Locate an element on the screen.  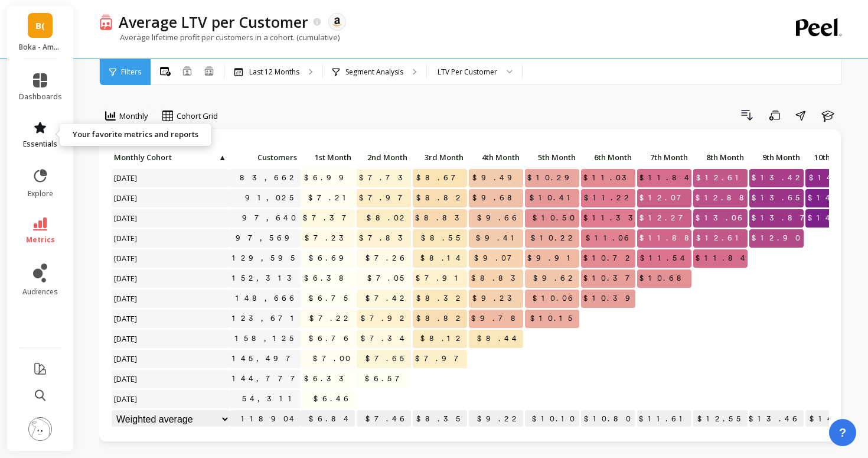
span: $12.27 is located at coordinates (666, 218).